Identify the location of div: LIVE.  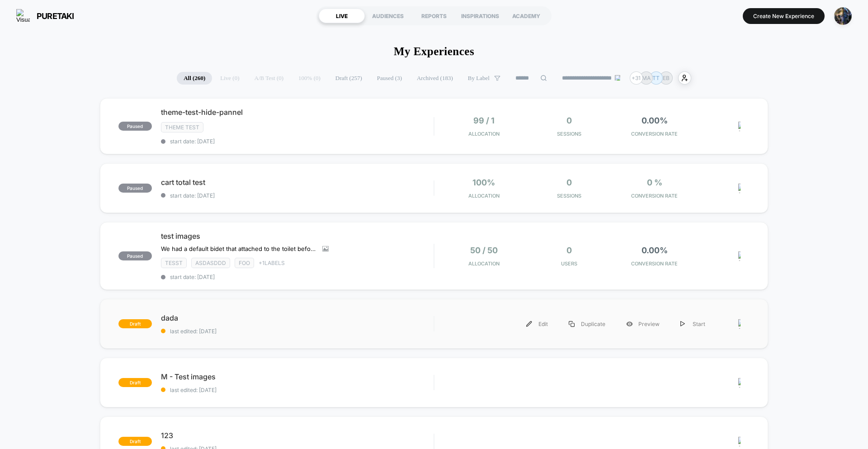
(341, 16).